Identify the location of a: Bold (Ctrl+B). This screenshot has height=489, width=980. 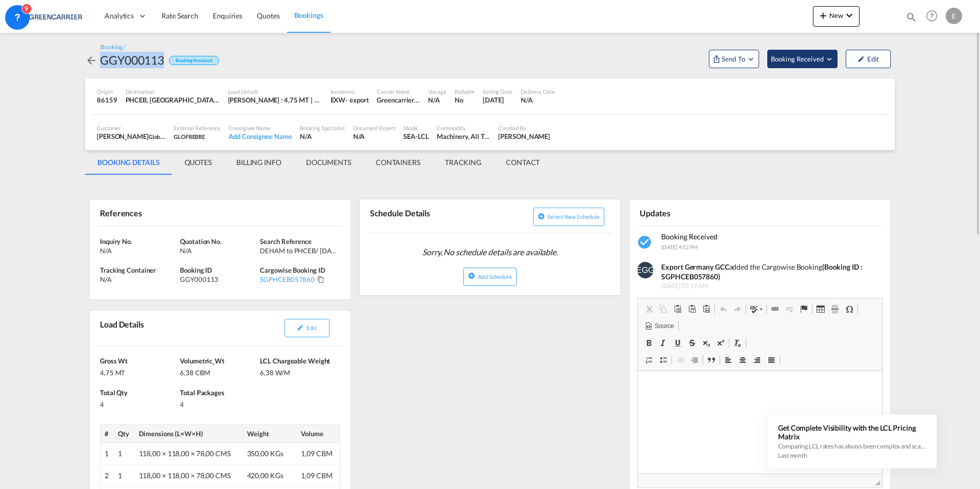
(649, 343).